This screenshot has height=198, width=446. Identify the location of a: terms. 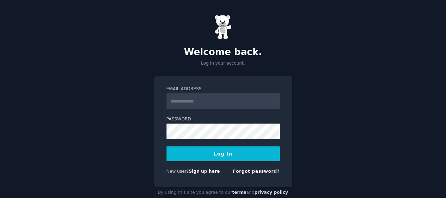
(239, 193).